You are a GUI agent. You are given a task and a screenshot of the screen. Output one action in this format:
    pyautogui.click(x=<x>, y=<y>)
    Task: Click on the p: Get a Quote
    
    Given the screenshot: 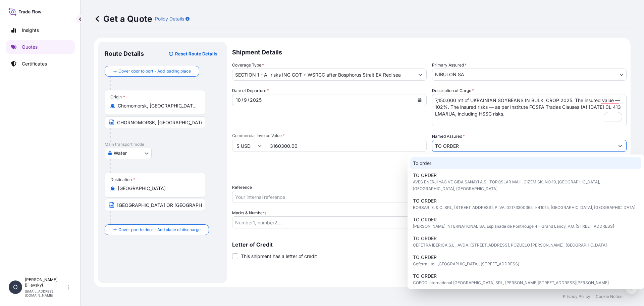 What is the action you would take?
    pyautogui.click(x=123, y=19)
    